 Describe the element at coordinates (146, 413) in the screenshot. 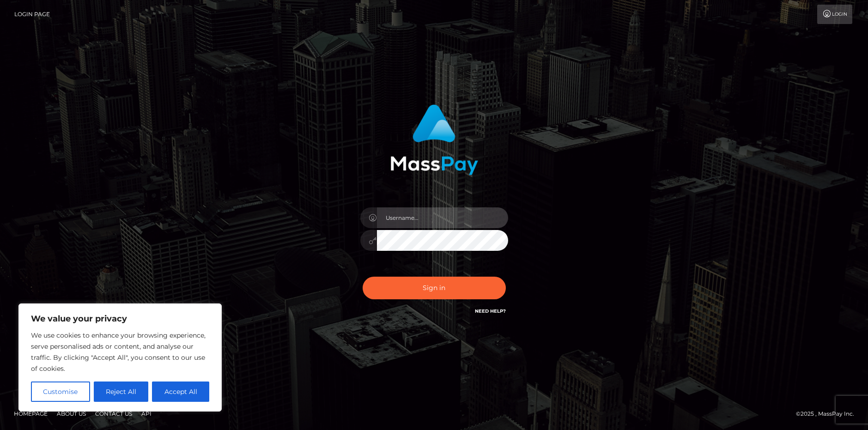

I see `a: API` at that location.